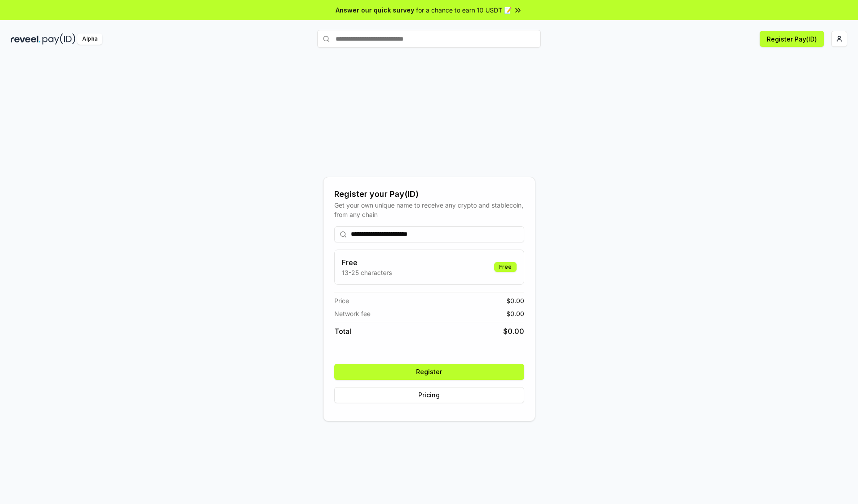 This screenshot has width=858, height=504. What do you see at coordinates (429, 195) in the screenshot?
I see `div: Register your Pay(ID)` at bounding box center [429, 195].